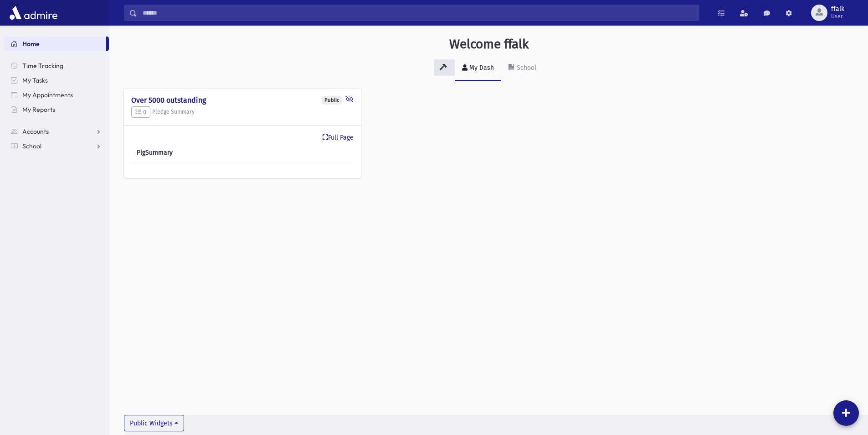 The width and height of the screenshot is (868, 435). What do you see at coordinates (478, 69) in the screenshot?
I see `a: My Dash` at bounding box center [478, 69].